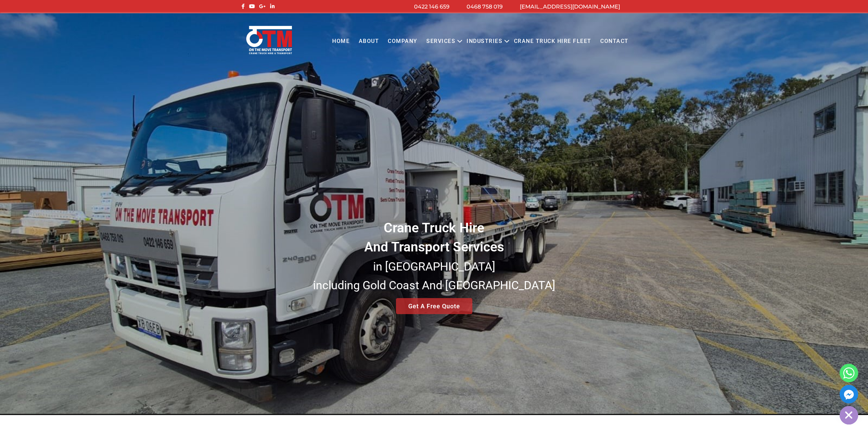  What do you see at coordinates (369, 41) in the screenshot?
I see `a: About` at bounding box center [369, 41].